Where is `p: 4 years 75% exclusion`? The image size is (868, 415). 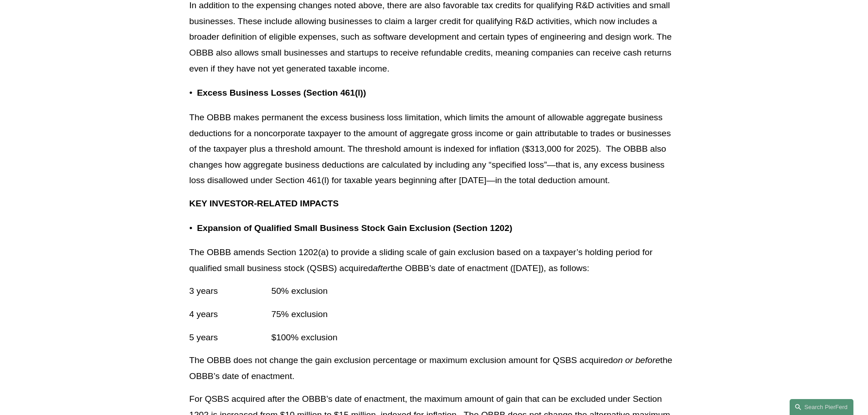 p: 4 years 75% exclusion is located at coordinates (434, 314).